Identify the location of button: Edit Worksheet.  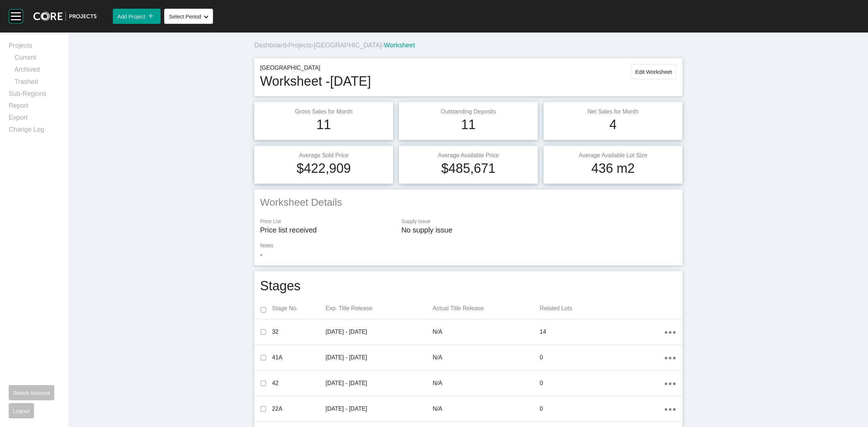
(653, 71).